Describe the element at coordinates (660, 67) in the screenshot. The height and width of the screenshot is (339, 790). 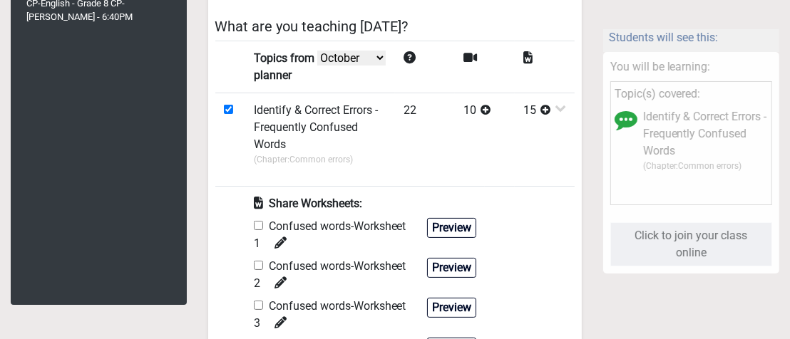
I see `label: You will be learning:` at that location.